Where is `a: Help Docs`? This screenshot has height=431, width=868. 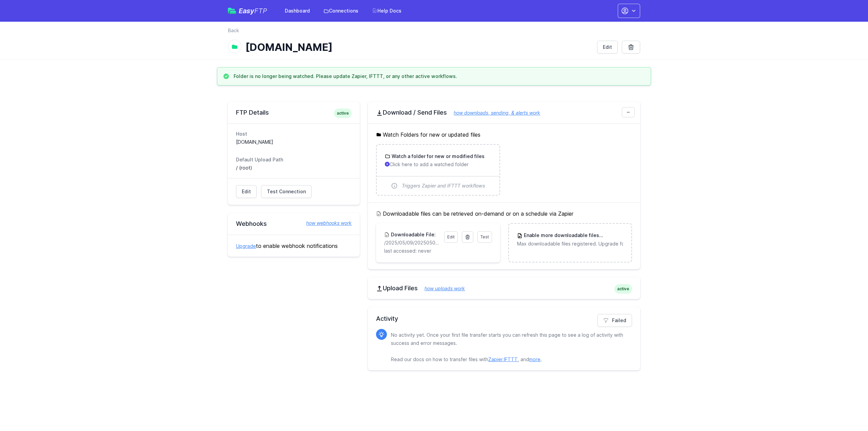 a: Help Docs is located at coordinates (387, 11).